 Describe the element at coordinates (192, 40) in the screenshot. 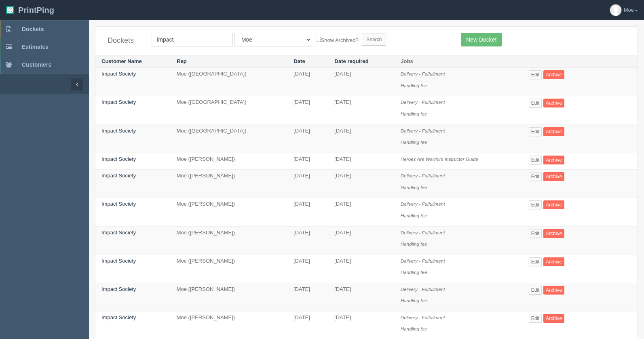

I see `input: Customer Name` at that location.